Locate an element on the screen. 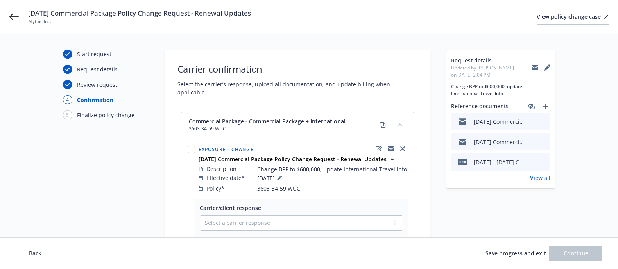 The image size is (618, 269). a: View all is located at coordinates (540, 178).